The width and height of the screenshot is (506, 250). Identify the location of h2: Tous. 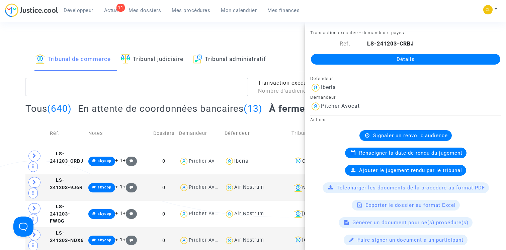
(49, 108).